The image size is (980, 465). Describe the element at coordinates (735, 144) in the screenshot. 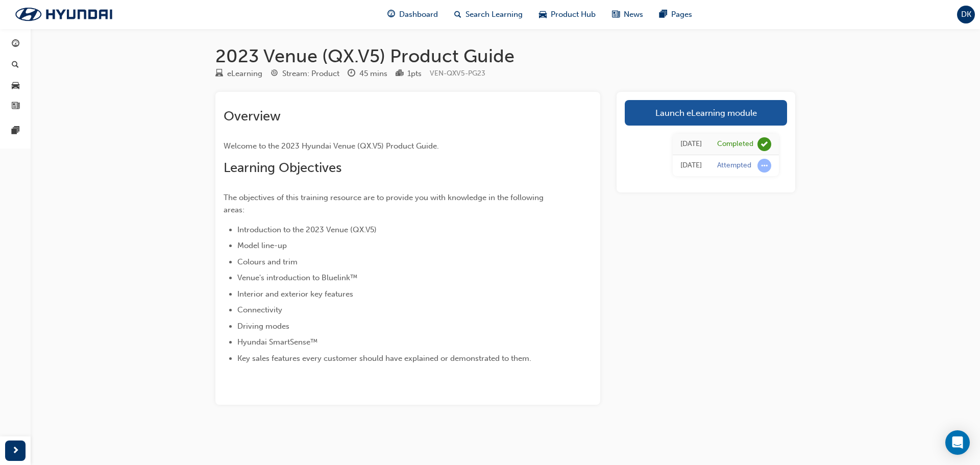

I see `div: Completed` at that location.